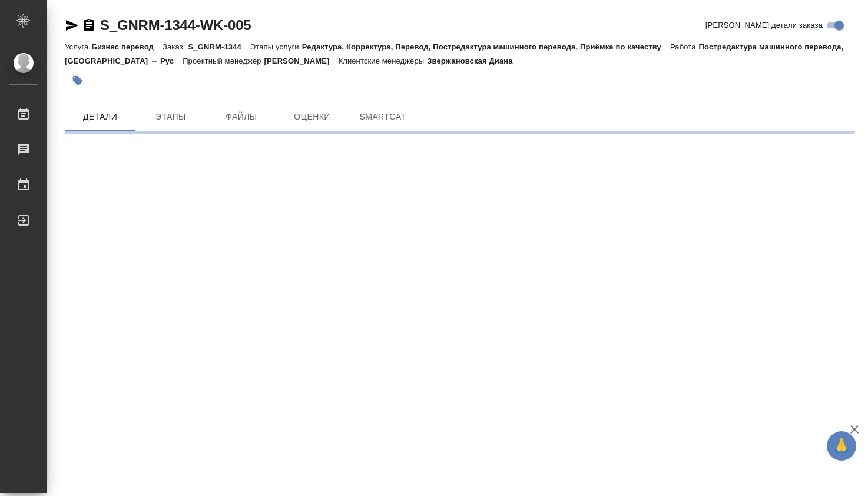 This screenshot has width=868, height=496. Describe the element at coordinates (383, 117) in the screenshot. I see `span: SmartCat` at that location.